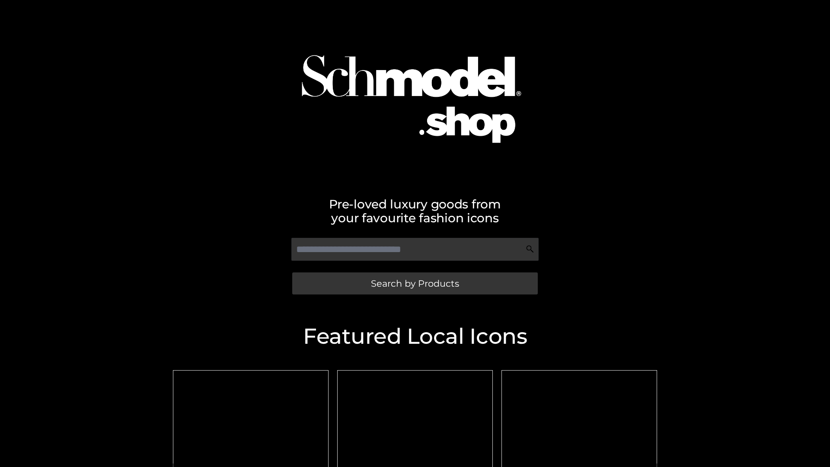  What do you see at coordinates (415, 336) in the screenshot?
I see `h2: Featured Local Icons​` at bounding box center [415, 336].